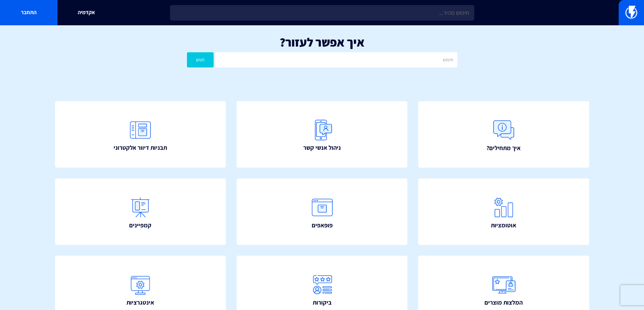 The width and height of the screenshot is (644, 310). What do you see at coordinates (504, 135) in the screenshot?
I see `a: איך מתחילים?` at bounding box center [504, 135].